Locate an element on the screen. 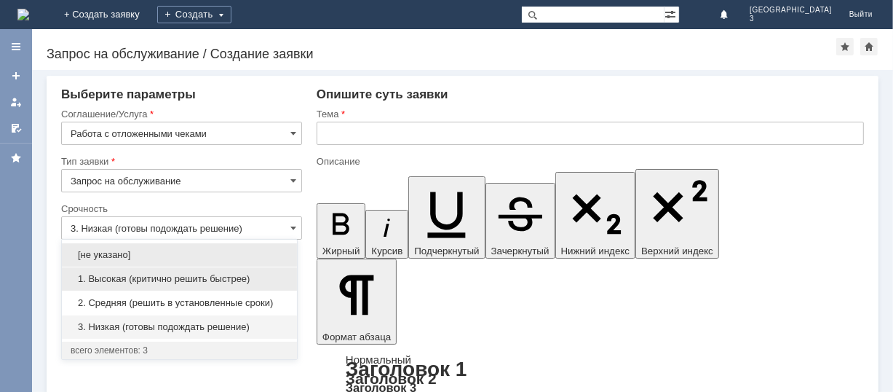 The image size is (893, 392). button: Жирный is located at coordinates (341, 231).